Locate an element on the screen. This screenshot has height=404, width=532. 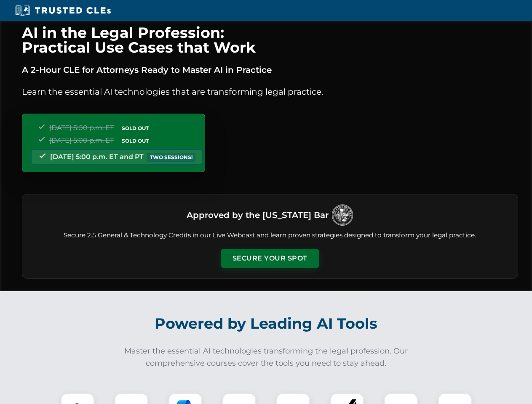
img: Trusted CLEs is located at coordinates (63, 11).